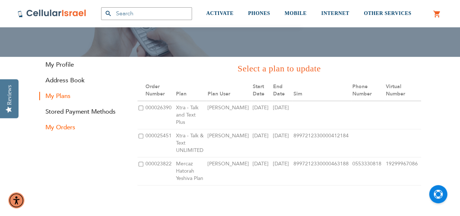  I want to click on td: 19299967086, so click(403, 171).